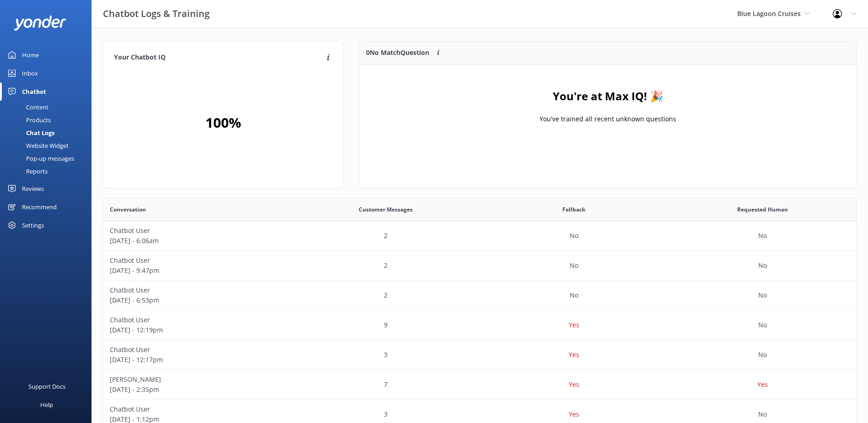 The height and width of the screenshot is (423, 868). I want to click on div: Reviews, so click(33, 189).